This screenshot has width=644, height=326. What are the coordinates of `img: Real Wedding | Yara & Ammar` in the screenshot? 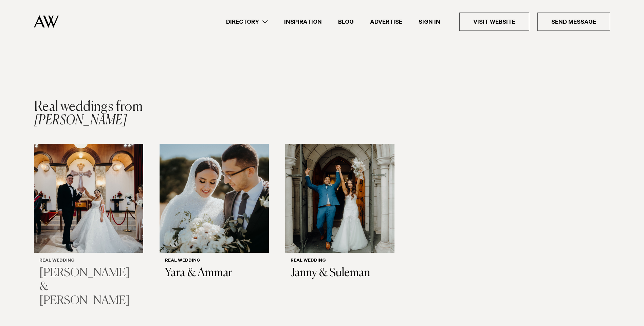 It's located at (214, 199).